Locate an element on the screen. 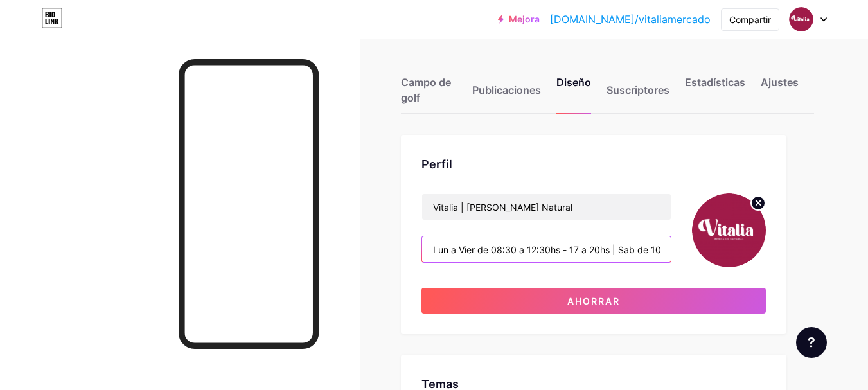  font: Estadísticas is located at coordinates (715, 82).